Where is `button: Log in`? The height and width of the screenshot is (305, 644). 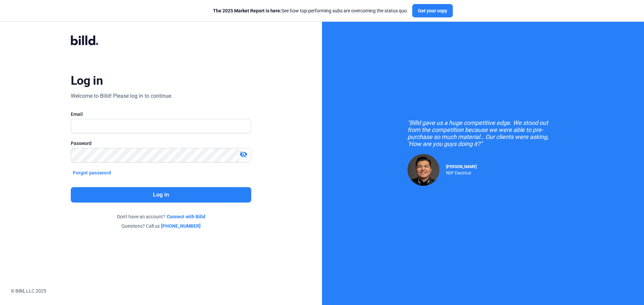 button: Log in is located at coordinates (161, 195).